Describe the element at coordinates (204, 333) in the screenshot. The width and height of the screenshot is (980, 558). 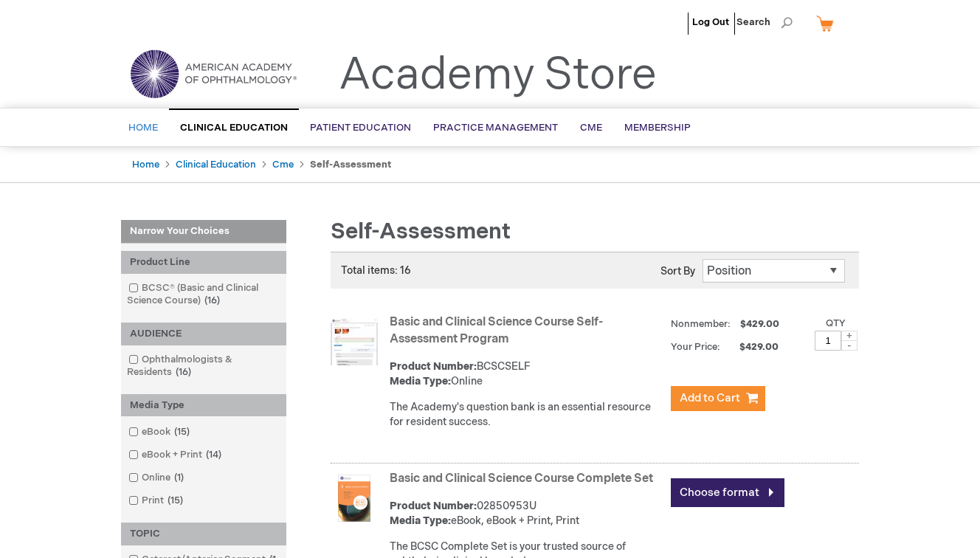
I see `div: AUDIENCE` at that location.